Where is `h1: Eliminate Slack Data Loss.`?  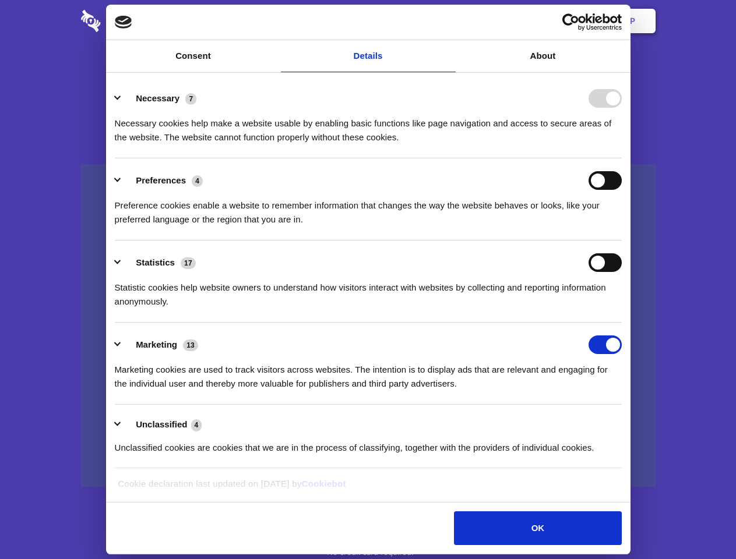
h1: Eliminate Slack Data Loss. is located at coordinates (368, 73).